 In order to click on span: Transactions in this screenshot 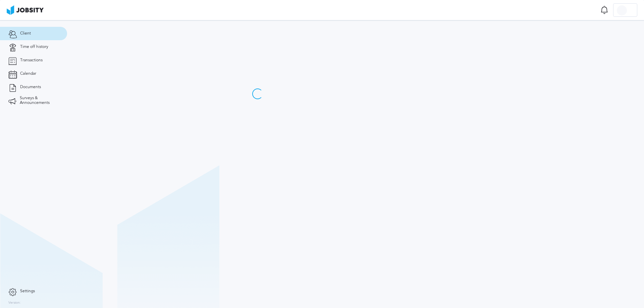, I will do `click(31, 60)`.